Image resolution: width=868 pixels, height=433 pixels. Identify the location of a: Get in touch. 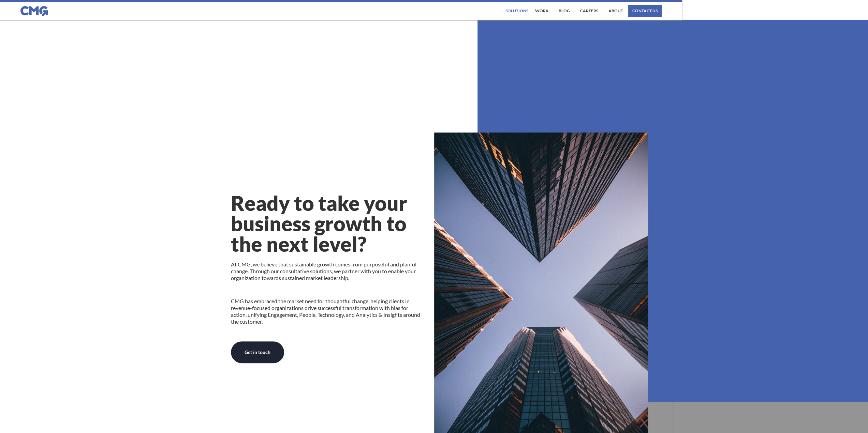
(257, 352).